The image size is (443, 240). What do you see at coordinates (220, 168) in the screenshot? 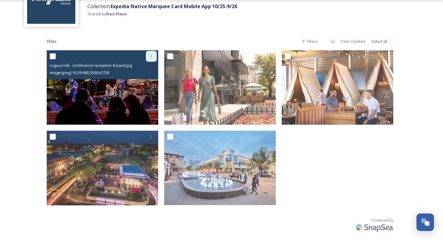
I see `img: Legacy West fountain - WEB.jpg` at bounding box center [220, 168].